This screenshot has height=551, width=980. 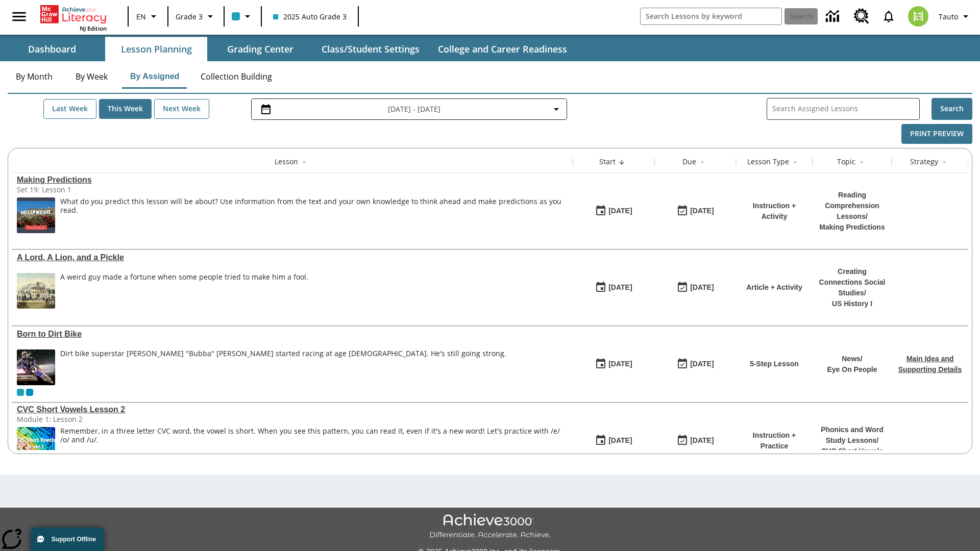 What do you see at coordinates (314, 215) in the screenshot?
I see `span: What do you predict this lesson will be about? Use information from the text and your own knowled...` at bounding box center [314, 215].